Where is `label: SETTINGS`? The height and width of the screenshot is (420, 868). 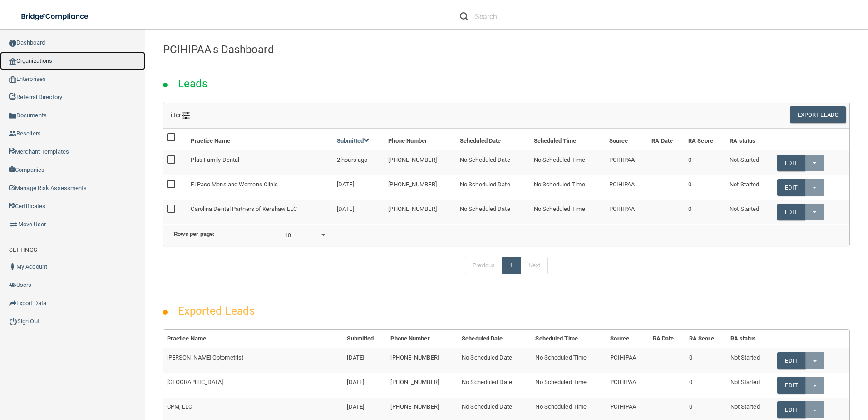
label: SETTINGS is located at coordinates (23, 250).